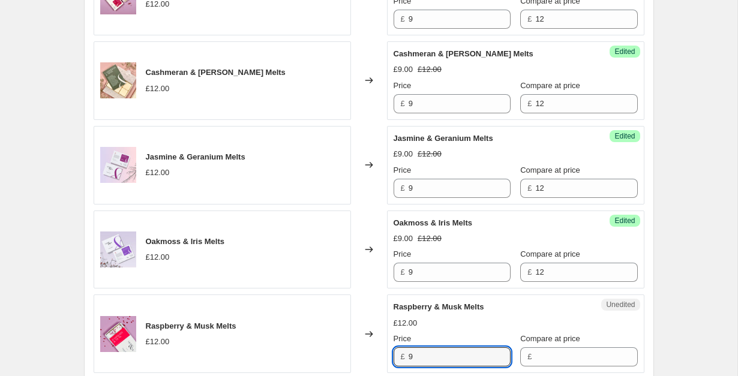 The image size is (738, 376). I want to click on span: Unedited, so click(620, 305).